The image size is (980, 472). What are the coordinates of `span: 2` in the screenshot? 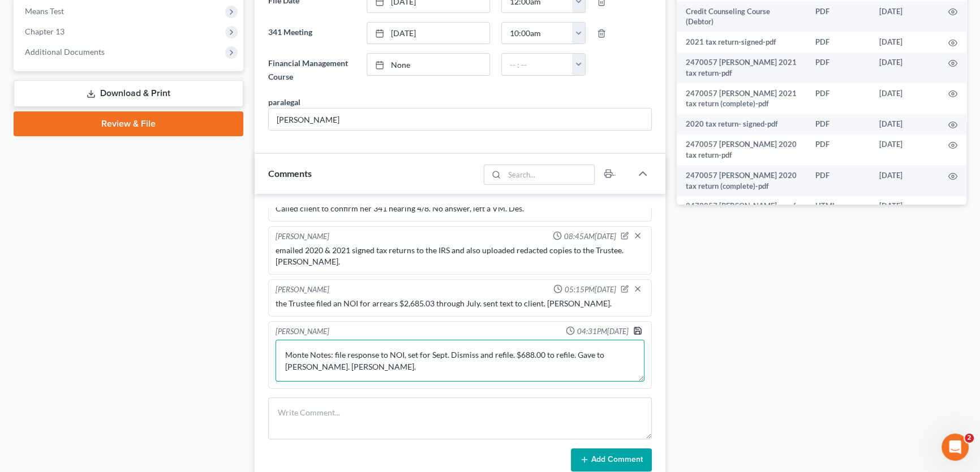 It's located at (969, 438).